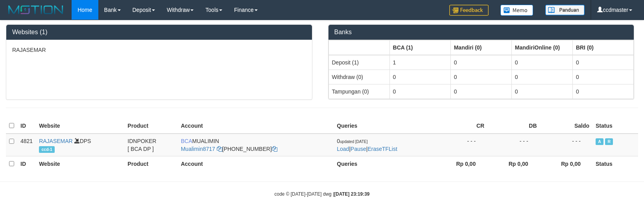 The width and height of the screenshot is (644, 211). What do you see at coordinates (482, 33) in the screenshot?
I see `h3: Banks` at bounding box center [482, 33].